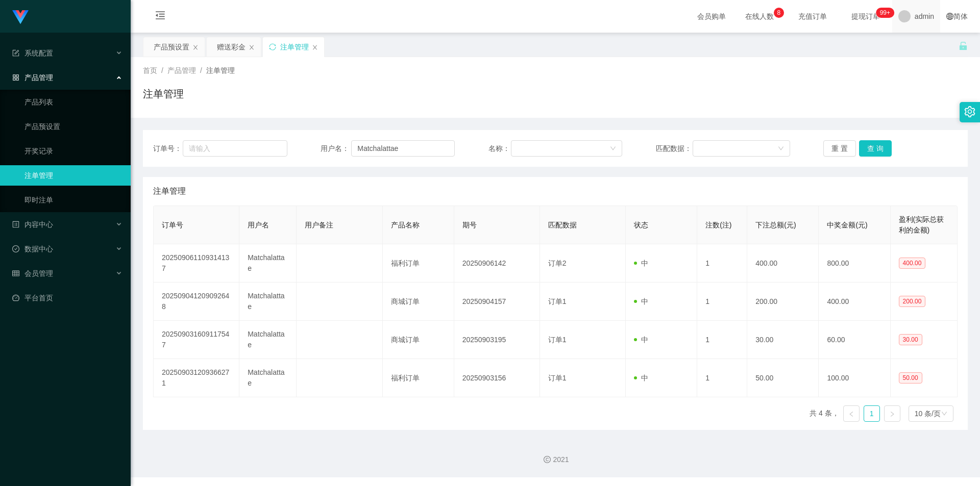 This screenshot has width=980, height=486. What do you see at coordinates (16, 249) in the screenshot?
I see `i: 图标: check-circle-o` at bounding box center [16, 249].